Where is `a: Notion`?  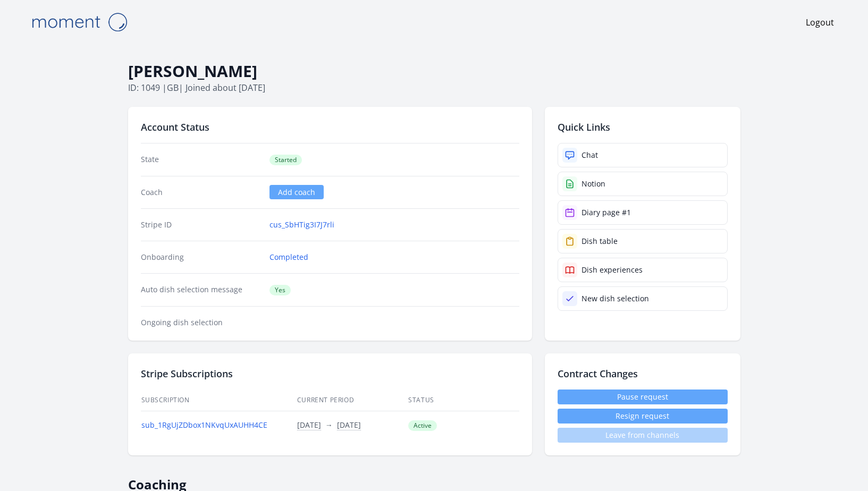 a: Notion is located at coordinates (643, 184).